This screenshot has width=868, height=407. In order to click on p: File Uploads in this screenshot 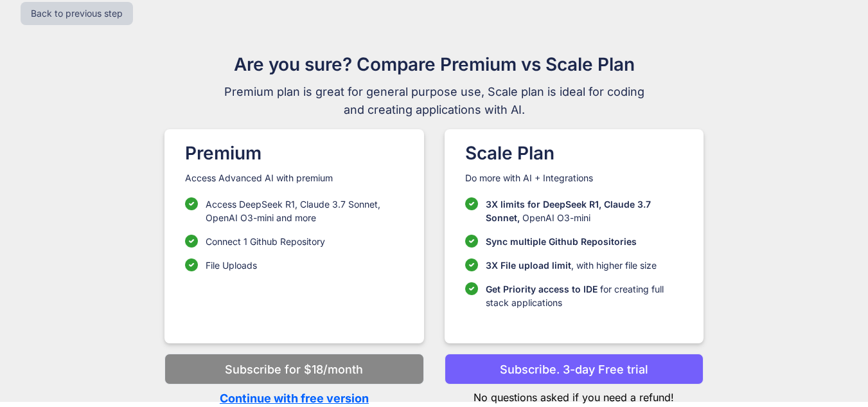, I will do `click(232, 265)`.